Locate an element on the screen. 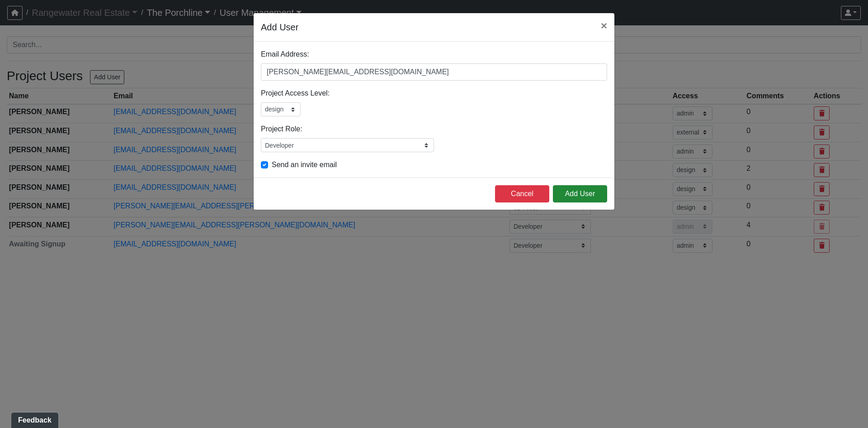 This screenshot has width=868, height=428. label: Email Address: is located at coordinates (285, 55).